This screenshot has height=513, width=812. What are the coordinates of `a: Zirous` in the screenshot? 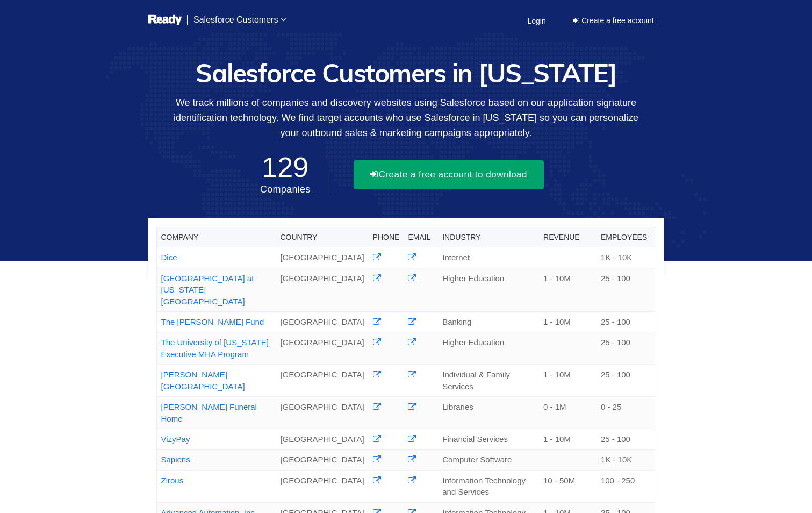 It's located at (172, 480).